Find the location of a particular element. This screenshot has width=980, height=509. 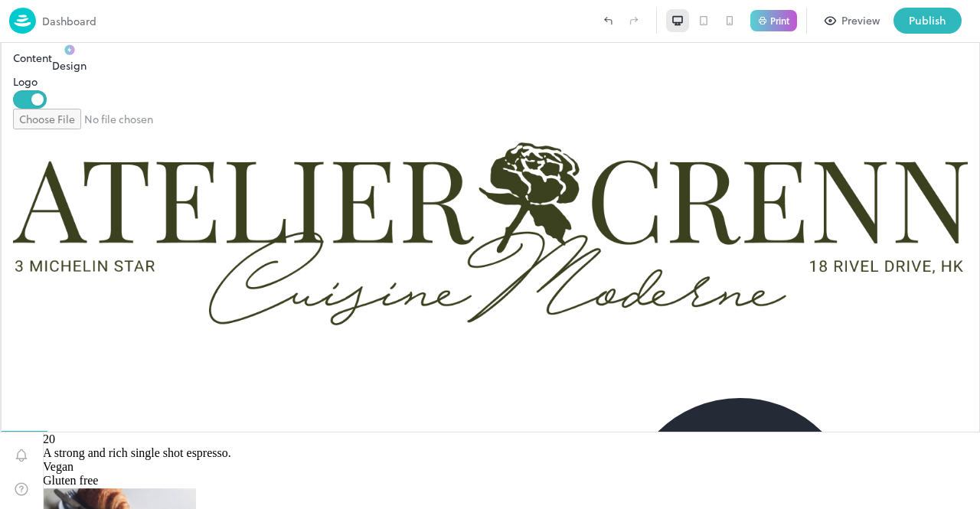

button: Content is located at coordinates (32, 57).